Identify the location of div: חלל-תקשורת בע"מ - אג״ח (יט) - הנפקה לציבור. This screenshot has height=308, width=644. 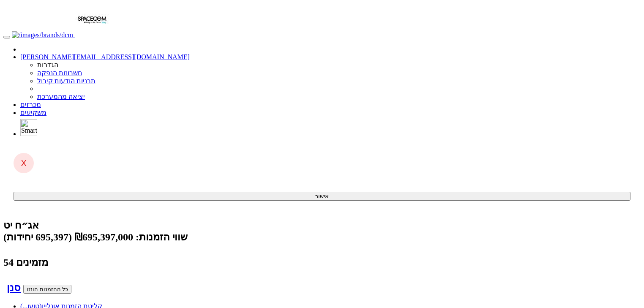
(322, 225).